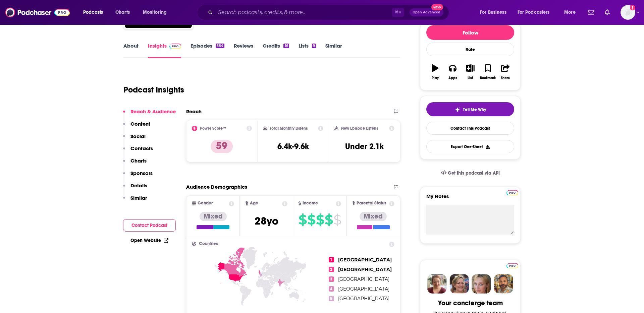 The image size is (644, 313). Describe the element at coordinates (488, 72) in the screenshot. I see `button: Bookmark` at that location.